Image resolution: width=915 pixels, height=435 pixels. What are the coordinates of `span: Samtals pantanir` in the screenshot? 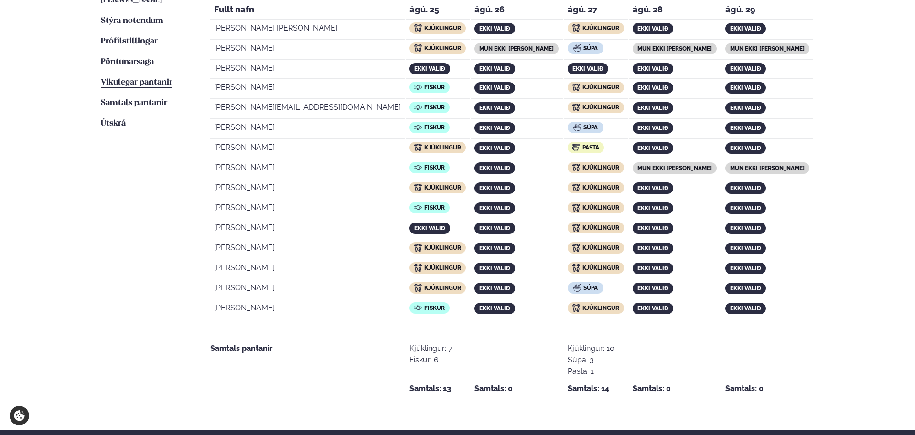 It's located at (134, 103).